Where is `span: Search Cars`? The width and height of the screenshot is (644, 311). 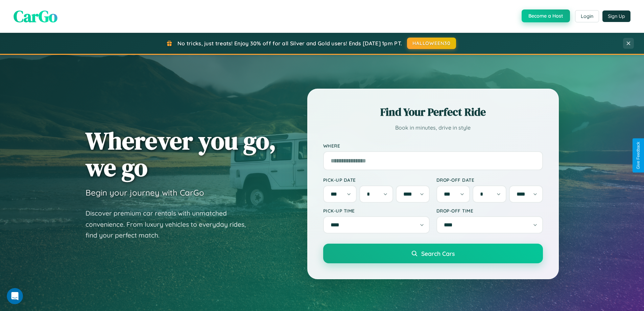
span: Search Cars is located at coordinates (438, 253).